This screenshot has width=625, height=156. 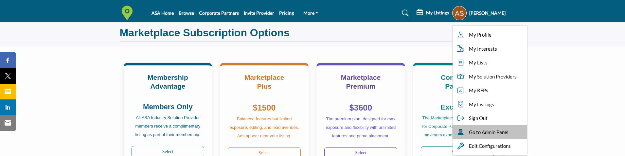 I want to click on b: Membership Advantage, so click(x=168, y=82).